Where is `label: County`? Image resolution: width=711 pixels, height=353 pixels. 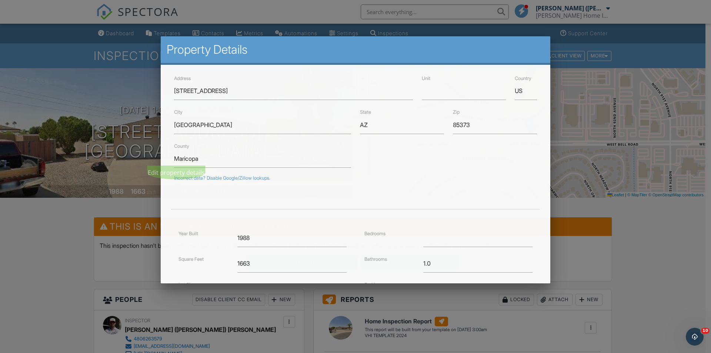 label: County is located at coordinates (181, 146).